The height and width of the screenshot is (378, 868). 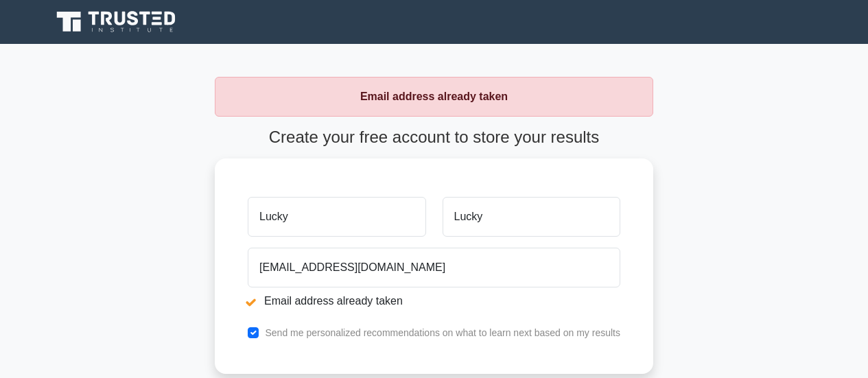 I want to click on strong: Email address already taken, so click(x=434, y=96).